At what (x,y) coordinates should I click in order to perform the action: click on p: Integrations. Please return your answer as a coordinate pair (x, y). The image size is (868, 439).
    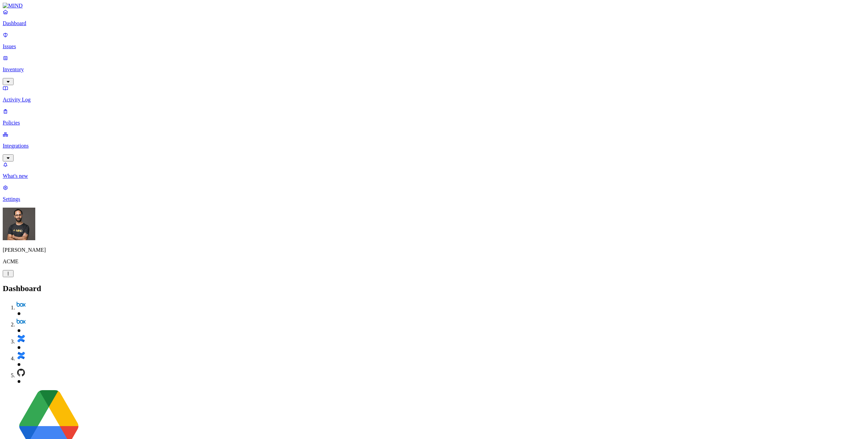
    Looking at the image, I should click on (434, 145).